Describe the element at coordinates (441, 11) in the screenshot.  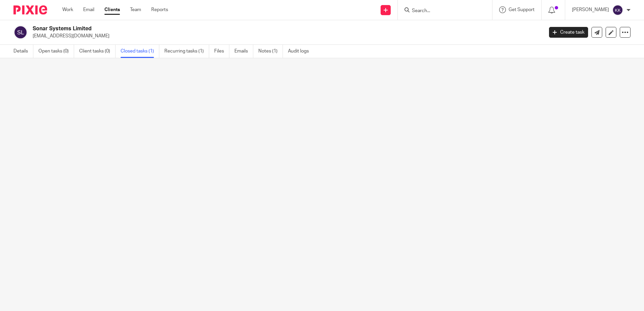
I see `input: Search` at that location.